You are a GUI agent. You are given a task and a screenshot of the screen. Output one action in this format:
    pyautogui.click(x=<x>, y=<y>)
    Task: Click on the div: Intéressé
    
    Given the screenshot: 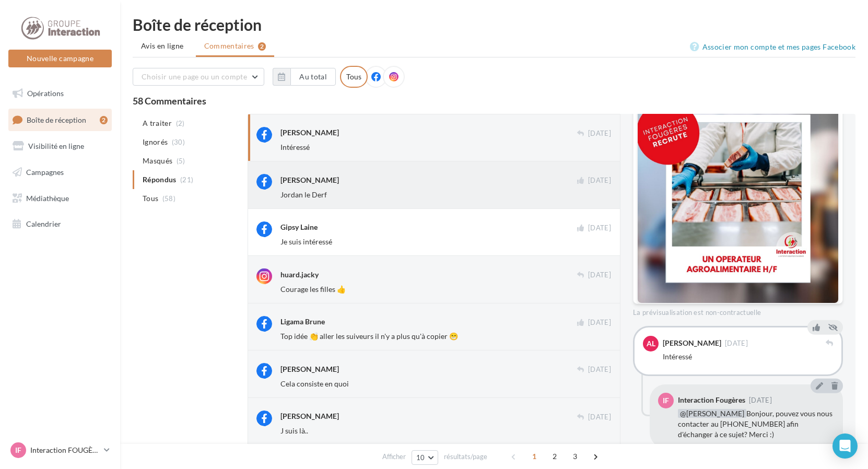 What is the action you would take?
    pyautogui.click(x=748, y=357)
    